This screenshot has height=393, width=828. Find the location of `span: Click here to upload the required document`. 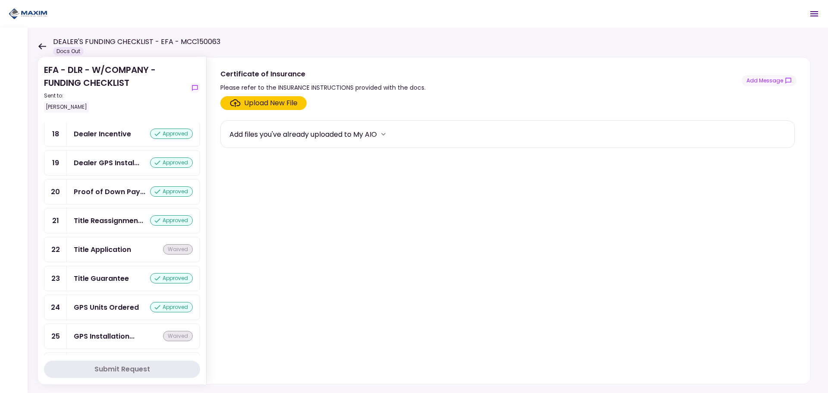

span: Click here to upload the required document is located at coordinates (263, 103).